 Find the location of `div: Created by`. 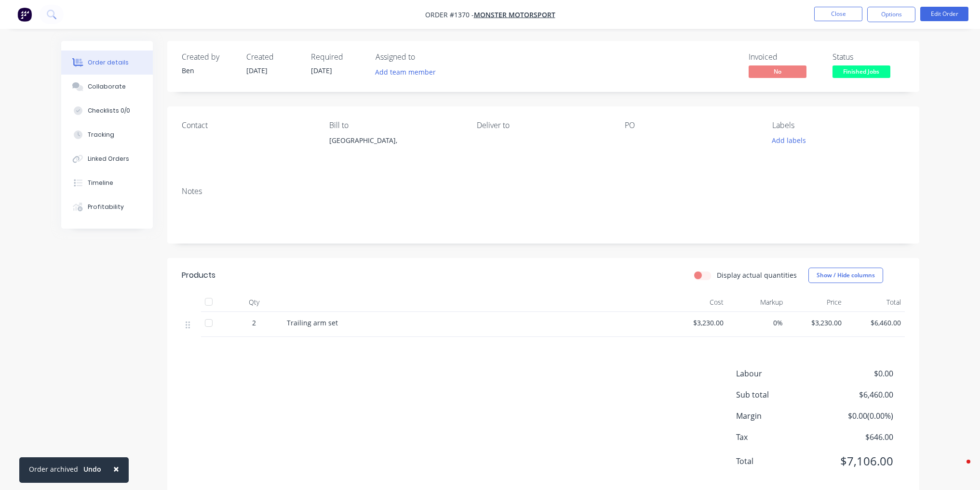

div: Created by is located at coordinates (208, 57).